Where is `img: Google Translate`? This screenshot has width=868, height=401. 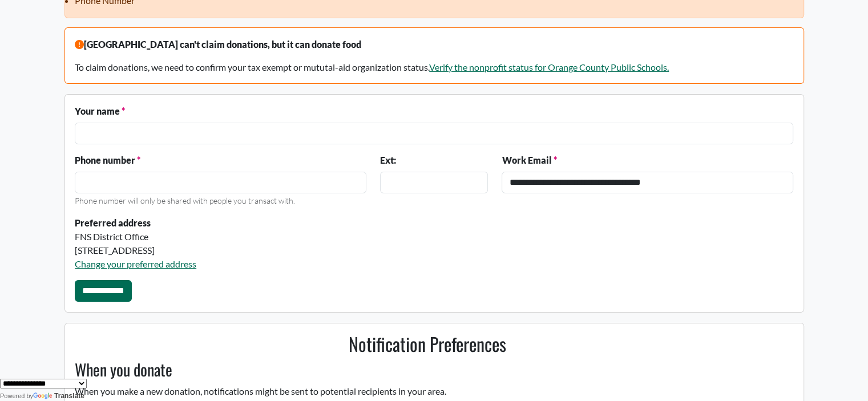 img: Google Translate is located at coordinates (44, 396).